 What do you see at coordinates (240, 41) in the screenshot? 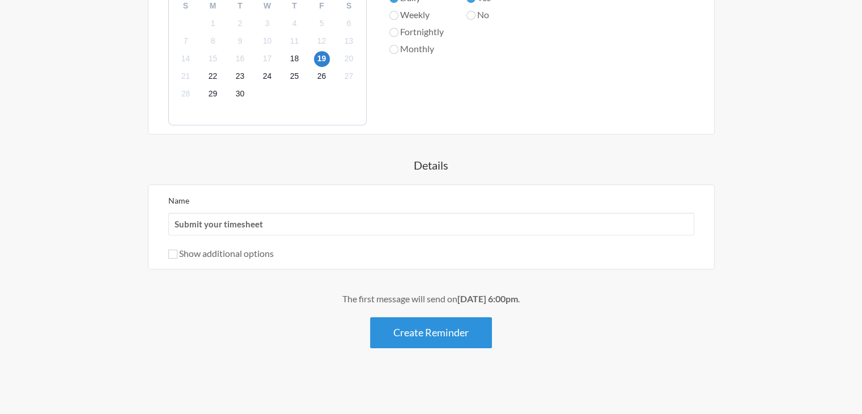
I see `span: Thursday, October 9, 2025` at bounding box center [240, 41].